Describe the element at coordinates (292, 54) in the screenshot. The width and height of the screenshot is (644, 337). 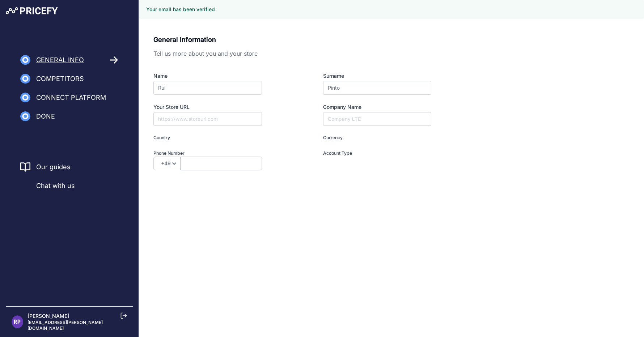
I see `p: Tell us more about you and your store` at that location.